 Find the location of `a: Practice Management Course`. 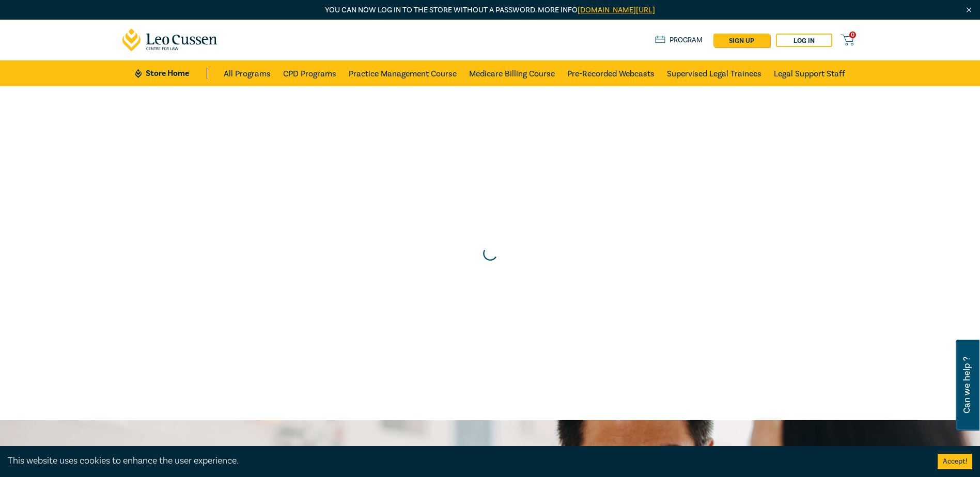

a: Practice Management Course is located at coordinates (402, 73).